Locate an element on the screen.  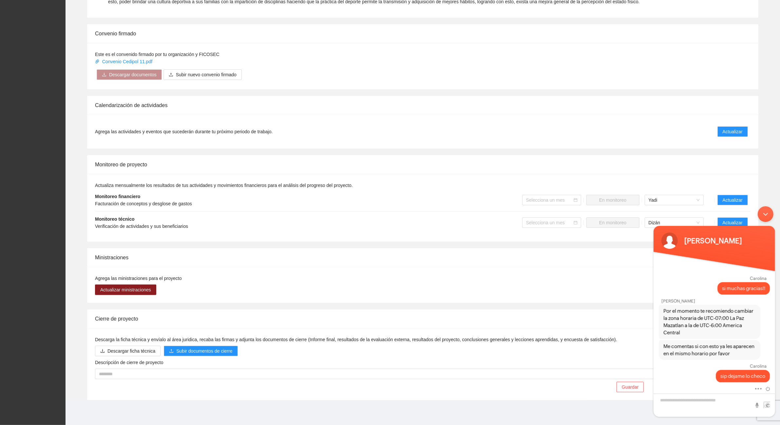
div: Monitoreo de proyecto is located at coordinates (423, 164).